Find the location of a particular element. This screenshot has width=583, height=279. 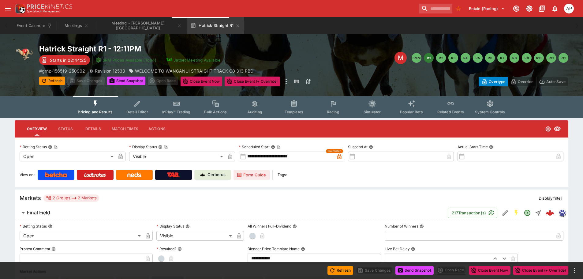

button: Select Tenant is located at coordinates (487, 9).